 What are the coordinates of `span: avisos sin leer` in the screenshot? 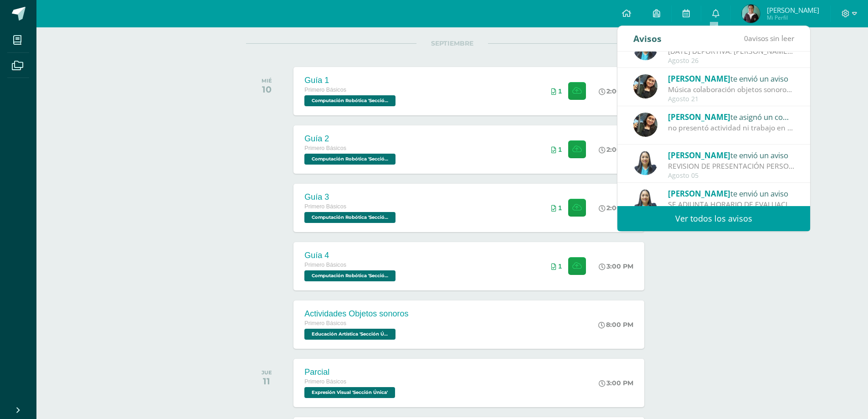 It's located at (769, 39).